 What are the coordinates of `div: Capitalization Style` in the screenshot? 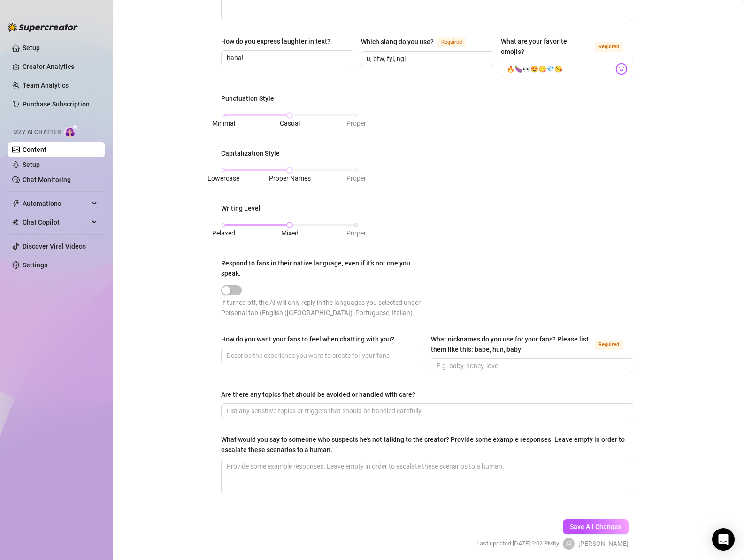 It's located at (250, 153).